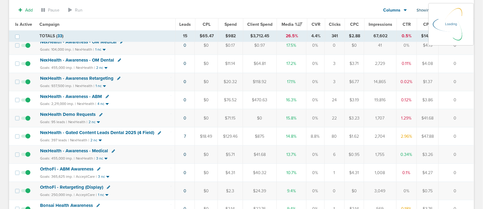 Image resolution: width=483 pixels, height=209 pixels. What do you see at coordinates (259, 173) in the screenshot?
I see `td: $40.32` at bounding box center [259, 173].